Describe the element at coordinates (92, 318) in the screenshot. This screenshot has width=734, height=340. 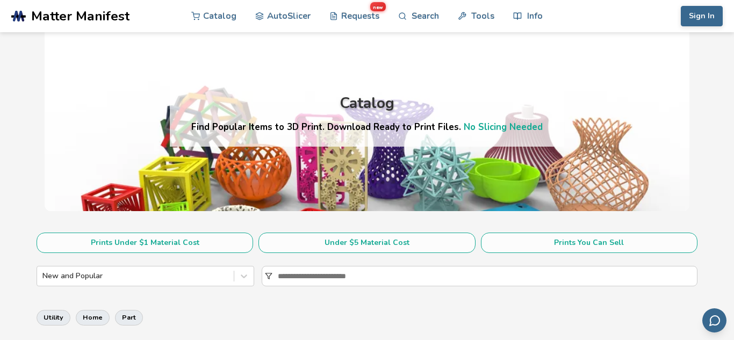
I see `button: home` at that location.